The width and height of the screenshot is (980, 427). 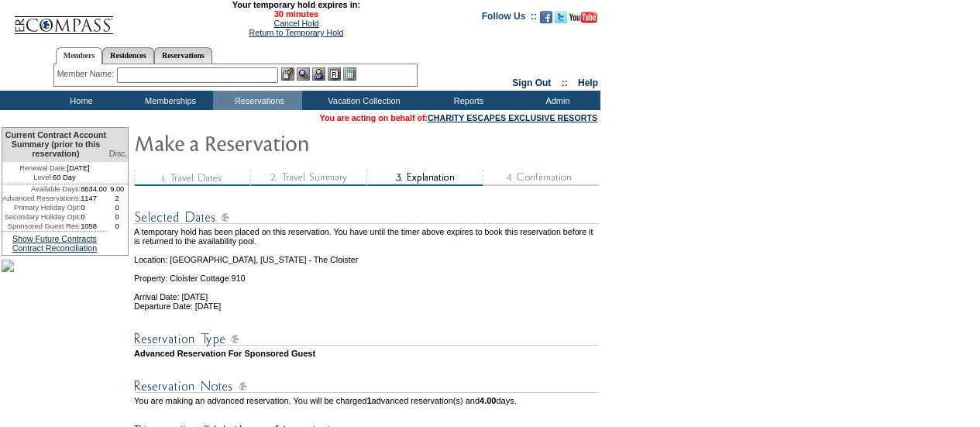 What do you see at coordinates (94, 189) in the screenshot?
I see `td: 8634.00` at bounding box center [94, 189].